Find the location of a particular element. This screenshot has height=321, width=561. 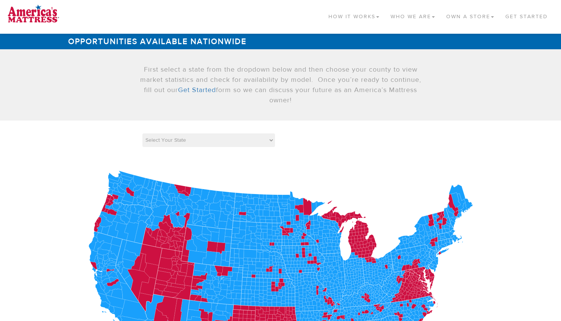

a: Own a Store is located at coordinates (470, 15).